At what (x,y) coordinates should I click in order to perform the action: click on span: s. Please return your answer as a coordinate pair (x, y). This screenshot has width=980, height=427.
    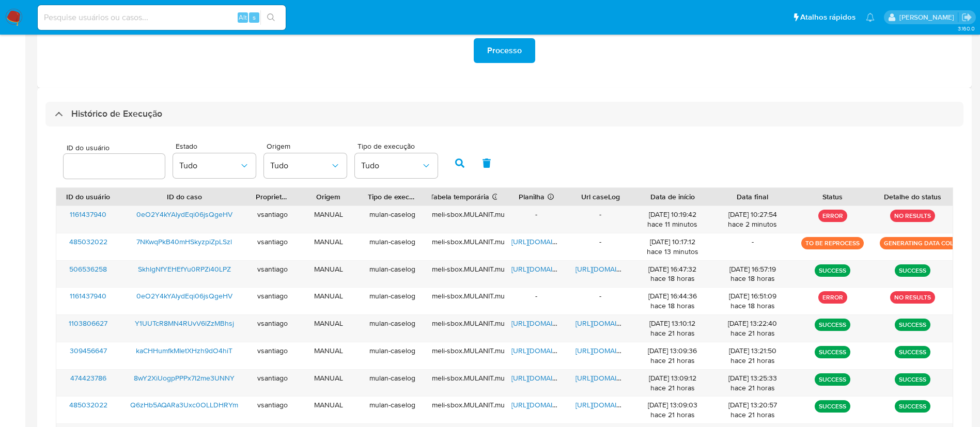
    Looking at the image, I should click on (254, 17).